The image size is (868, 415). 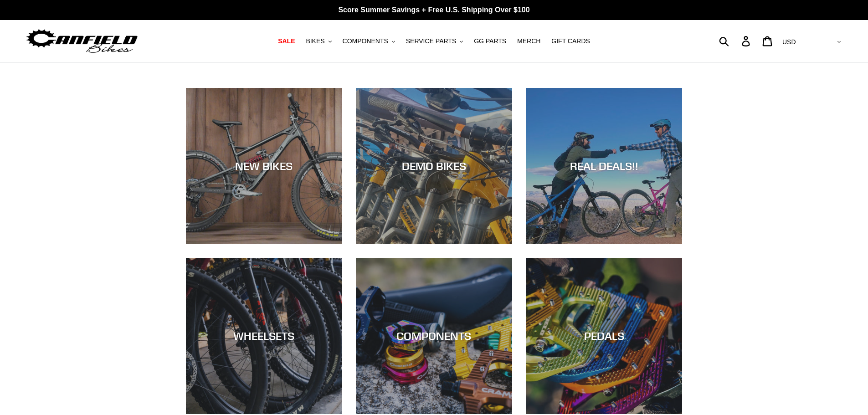 What do you see at coordinates (604, 336) in the screenshot?
I see `a: PEDALS` at bounding box center [604, 336].